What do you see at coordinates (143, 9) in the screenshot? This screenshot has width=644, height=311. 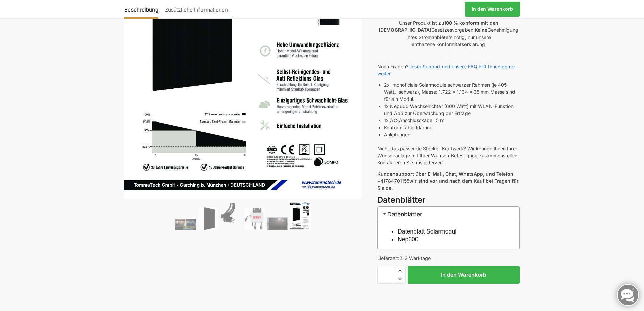 I see `a: Beschreibung` at bounding box center [143, 9].